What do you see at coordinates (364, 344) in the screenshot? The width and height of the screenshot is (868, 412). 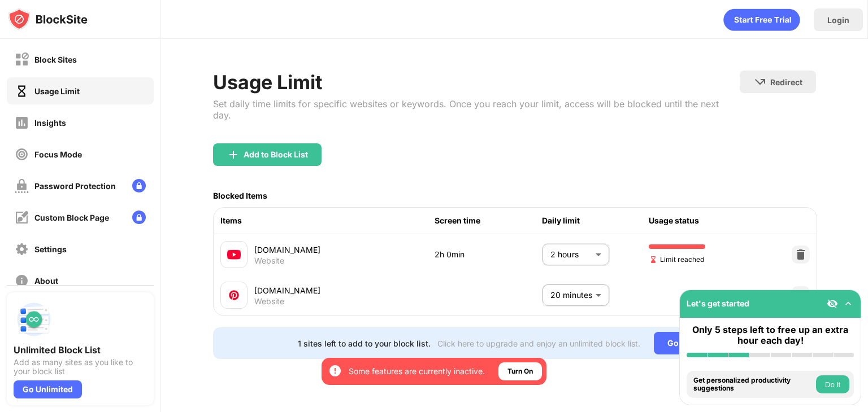 I see `div: 1 sites left to add to your block list.` at bounding box center [364, 344].